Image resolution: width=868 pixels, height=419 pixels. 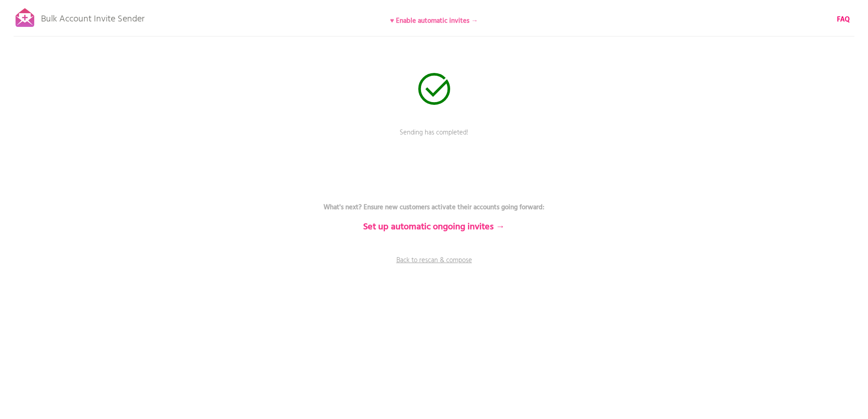 What do you see at coordinates (434, 208) in the screenshot?
I see `b: What's next? Ensure new customers activate their accounts going forward:` at bounding box center [434, 208].